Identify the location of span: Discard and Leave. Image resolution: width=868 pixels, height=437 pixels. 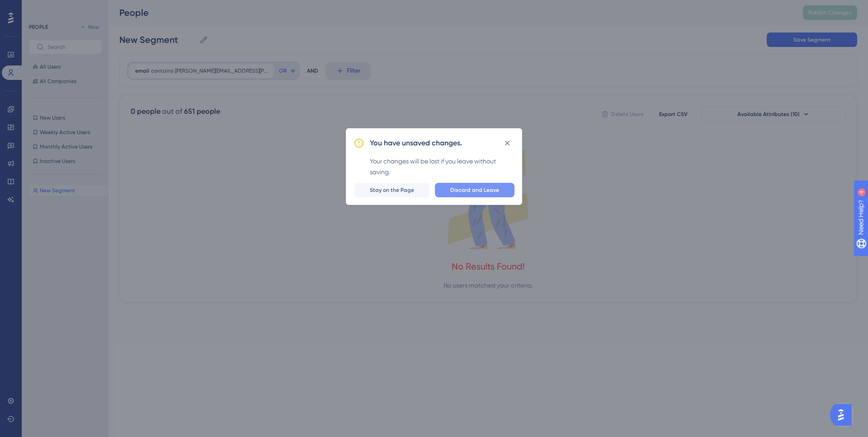
(474, 190).